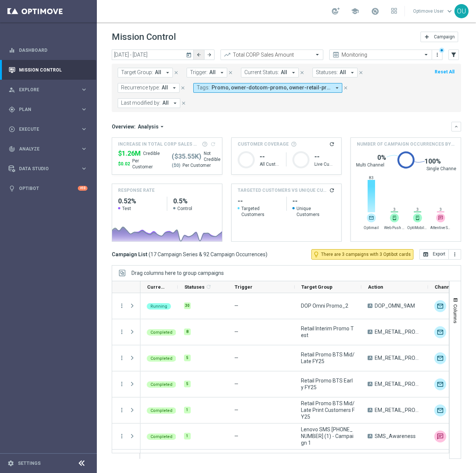 The image size is (476, 473). Describe the element at coordinates (48, 90) in the screenshot. I see `div: person_search Explore keyboard_arrow_right` at that location.